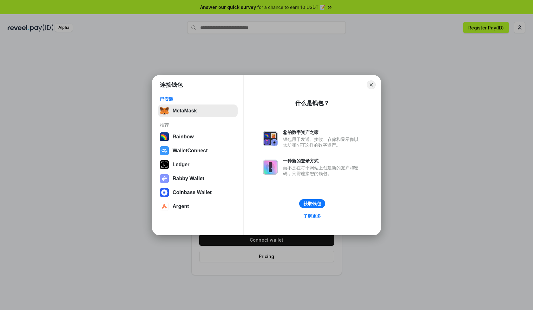  I want to click on div: WalletConnect, so click(190, 151).